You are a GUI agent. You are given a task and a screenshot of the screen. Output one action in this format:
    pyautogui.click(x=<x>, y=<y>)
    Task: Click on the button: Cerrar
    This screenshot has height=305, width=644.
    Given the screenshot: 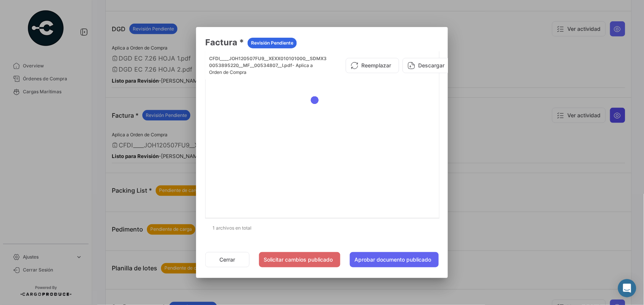 What is the action you would take?
    pyautogui.click(x=228, y=259)
    